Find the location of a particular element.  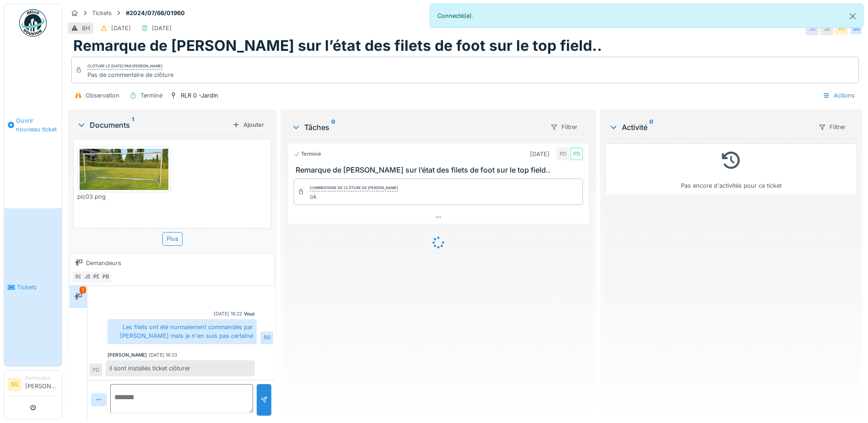

strong: #2024/07/66/01960 is located at coordinates (155, 13).